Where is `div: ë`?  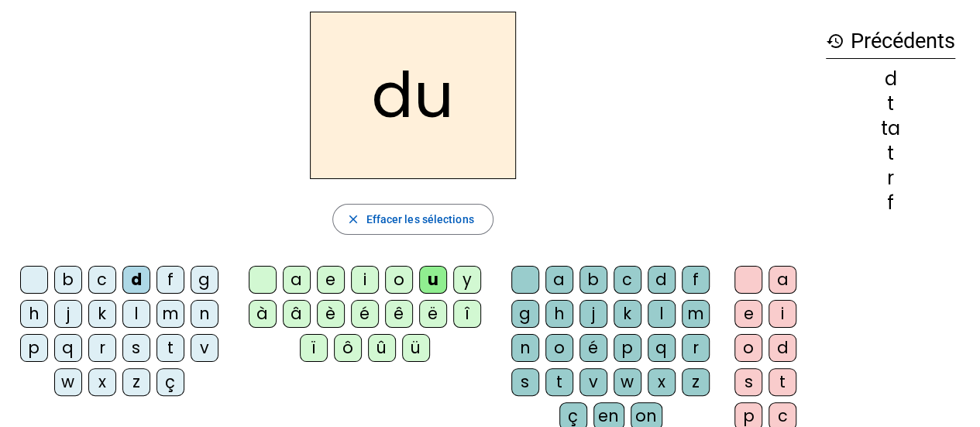
div: ë is located at coordinates (433, 314).